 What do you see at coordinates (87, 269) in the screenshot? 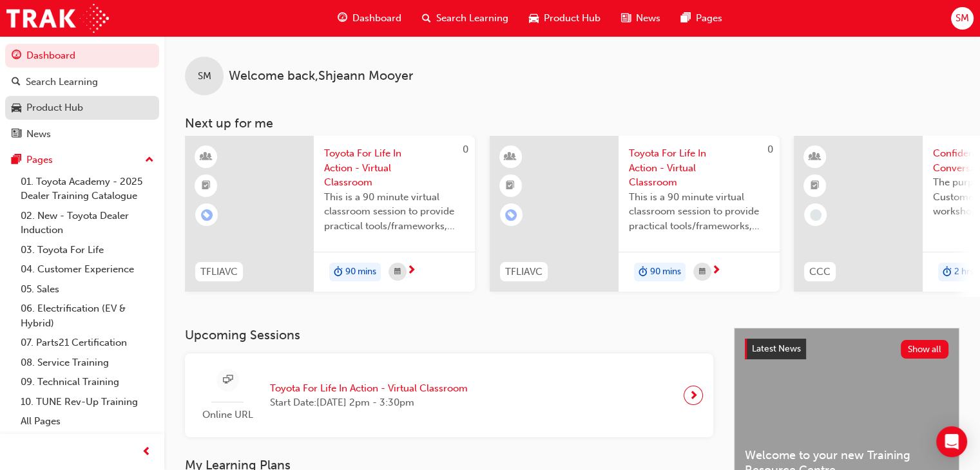
I see `a: 04. Customer Experience` at bounding box center [87, 269].